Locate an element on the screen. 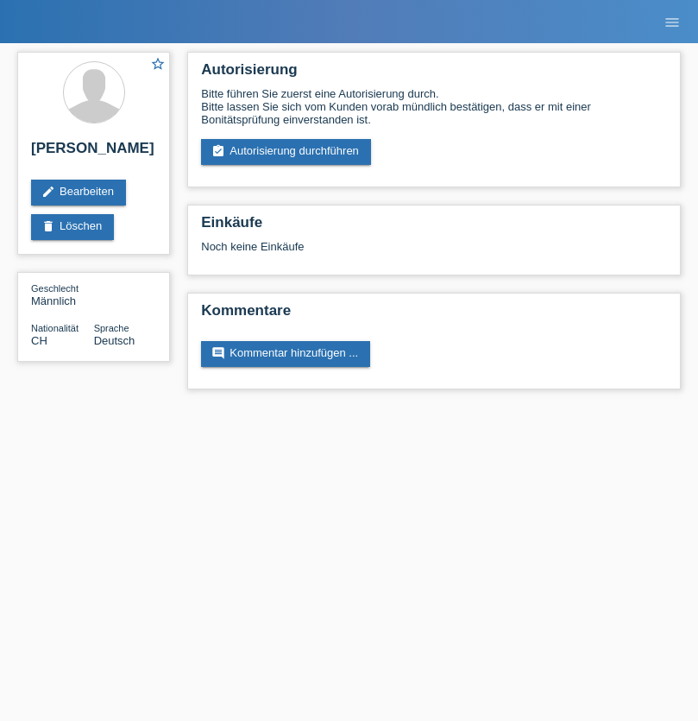 This screenshot has width=698, height=721. span: Geschlecht is located at coordinates (54, 288).